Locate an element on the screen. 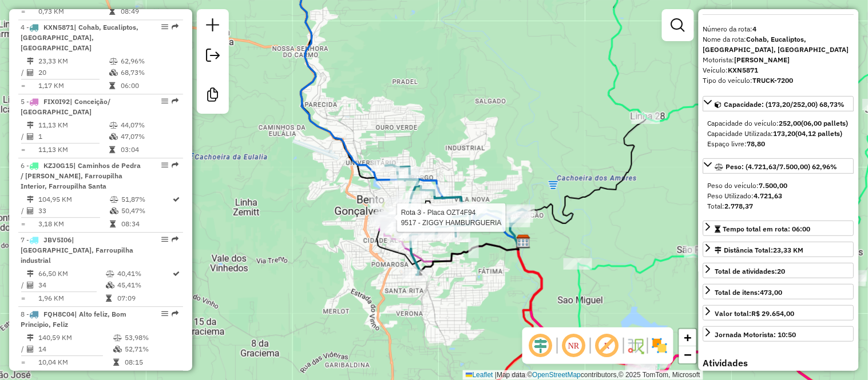 The height and width of the screenshot is (380, 868). a: Peso: (4.721,63/7.500,00) 62,96% is located at coordinates (779, 166).